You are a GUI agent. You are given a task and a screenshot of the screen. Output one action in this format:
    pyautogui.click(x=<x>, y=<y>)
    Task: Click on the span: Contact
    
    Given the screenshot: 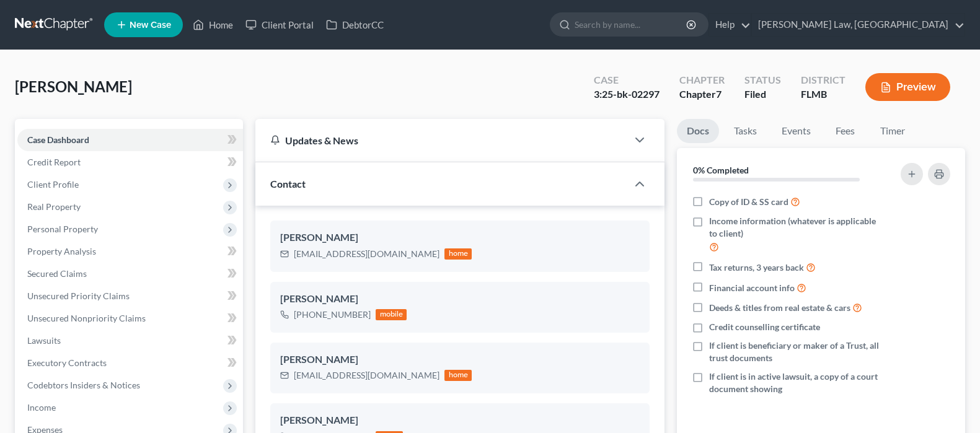 What is the action you would take?
    pyautogui.click(x=288, y=184)
    